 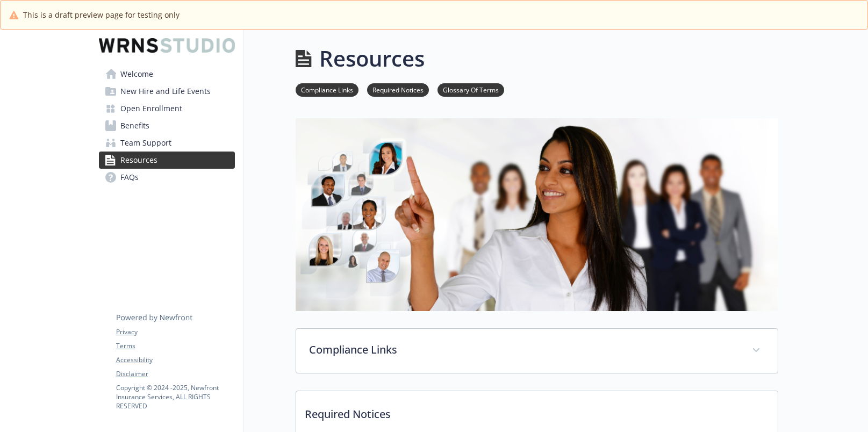 I want to click on a: Open Enrollment, so click(x=167, y=109).